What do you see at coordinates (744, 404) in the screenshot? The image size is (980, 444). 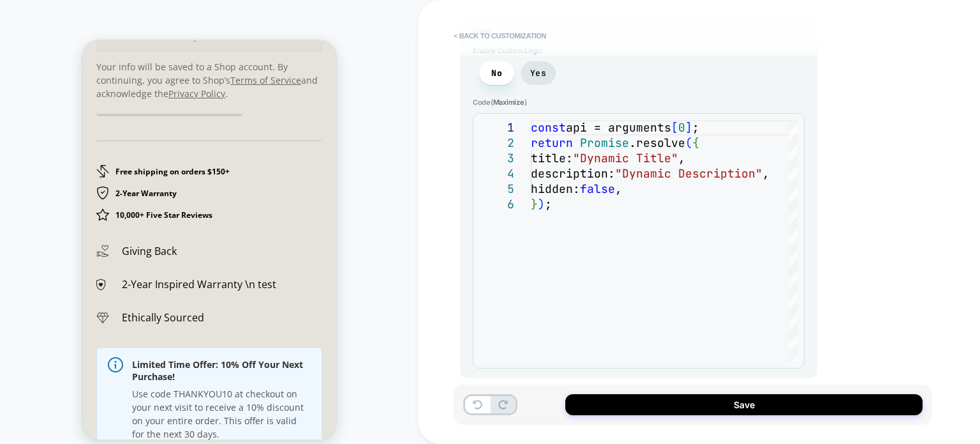 I see `button: Save` at bounding box center [744, 404].